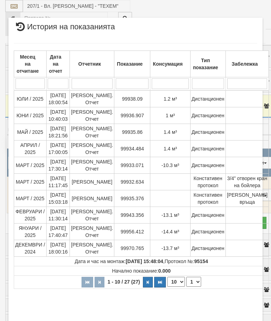 The image size is (271, 321). What do you see at coordinates (132, 149) in the screenshot?
I see `span: 99934.484` at bounding box center [132, 149].